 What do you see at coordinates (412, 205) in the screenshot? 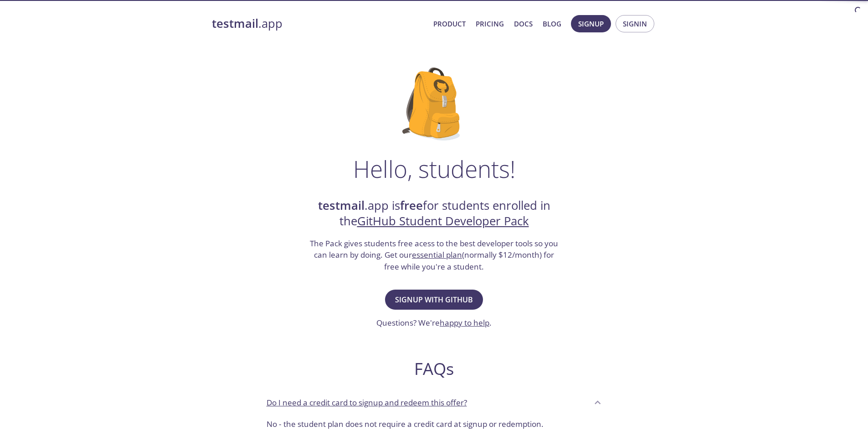
I see `strong: free` at bounding box center [412, 205].